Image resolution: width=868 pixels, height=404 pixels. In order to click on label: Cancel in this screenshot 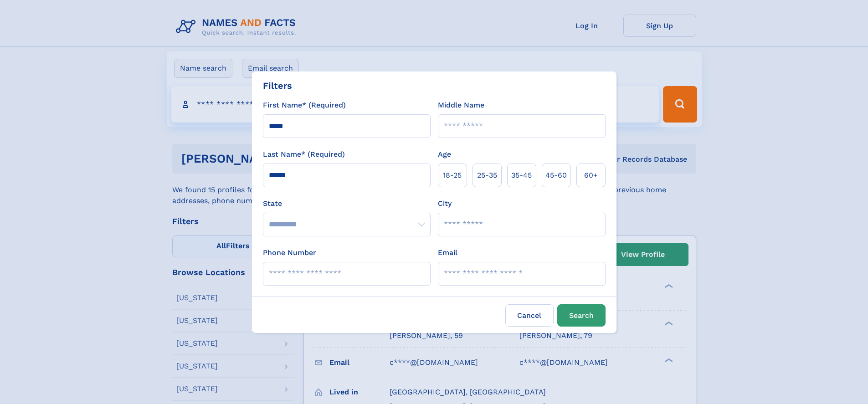, I will do `click(529, 315)`.